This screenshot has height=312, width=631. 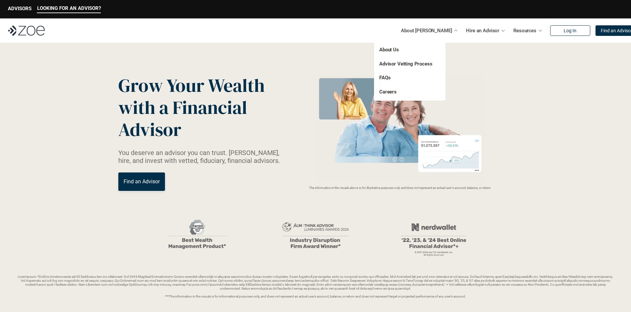 I want to click on span: with a Financial Advisor, so click(x=185, y=118).